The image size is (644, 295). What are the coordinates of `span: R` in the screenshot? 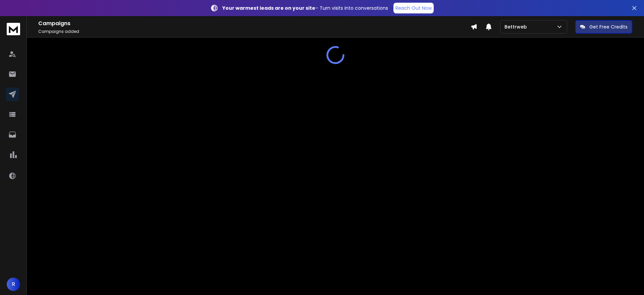 It's located at (13, 284).